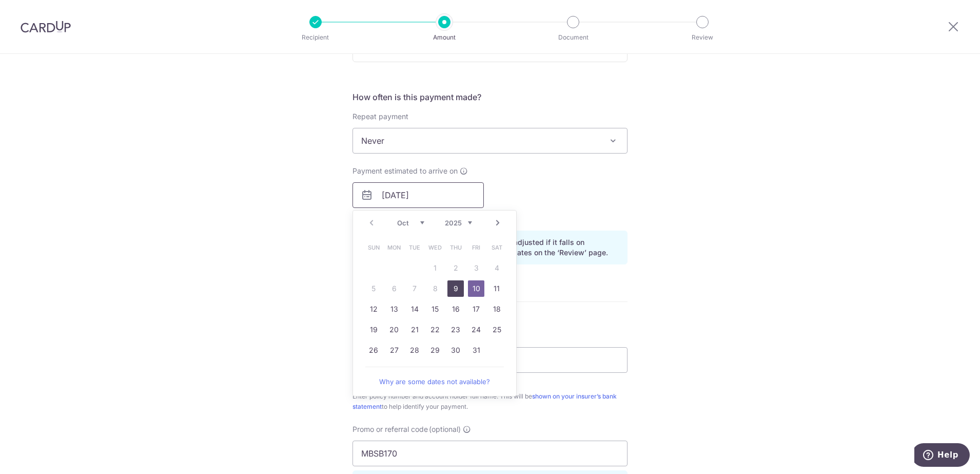 The width and height of the screenshot is (980, 474). I want to click on span: Tuesday, so click(414, 247).